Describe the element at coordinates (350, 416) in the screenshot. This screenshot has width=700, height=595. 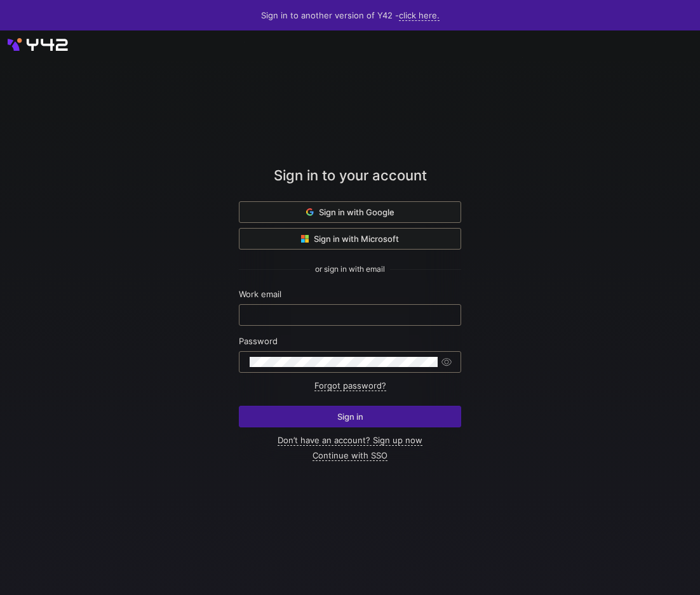
I see `span: Sign in` at that location.